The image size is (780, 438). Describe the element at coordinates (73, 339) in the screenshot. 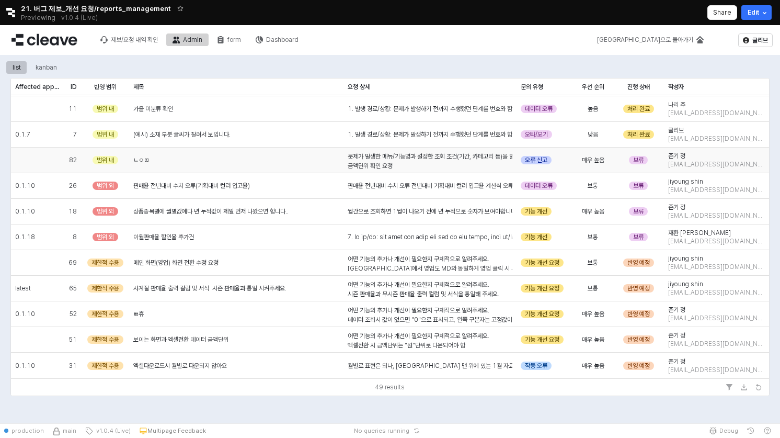

I see `span: 51` at that location.